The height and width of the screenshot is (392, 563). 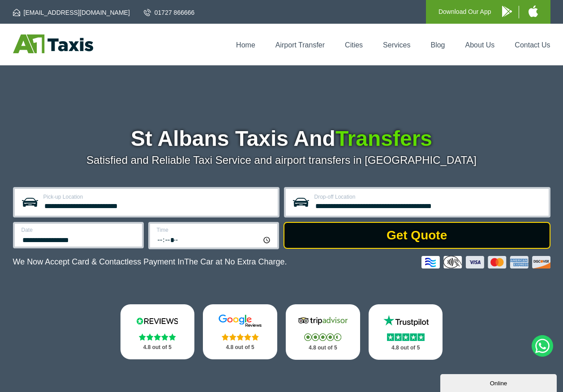 What do you see at coordinates (406, 321) in the screenshot?
I see `img: Trustpilot` at bounding box center [406, 321].